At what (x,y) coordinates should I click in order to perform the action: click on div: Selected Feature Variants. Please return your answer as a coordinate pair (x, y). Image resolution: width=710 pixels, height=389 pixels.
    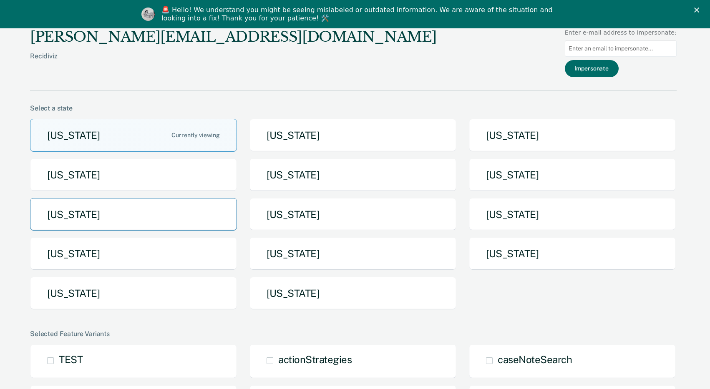
    Looking at the image, I should click on (353, 334).